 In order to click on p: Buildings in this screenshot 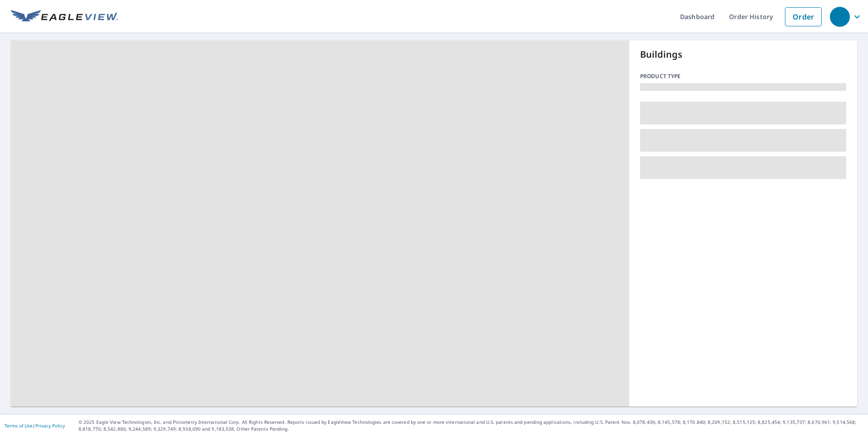, I will do `click(743, 55)`.